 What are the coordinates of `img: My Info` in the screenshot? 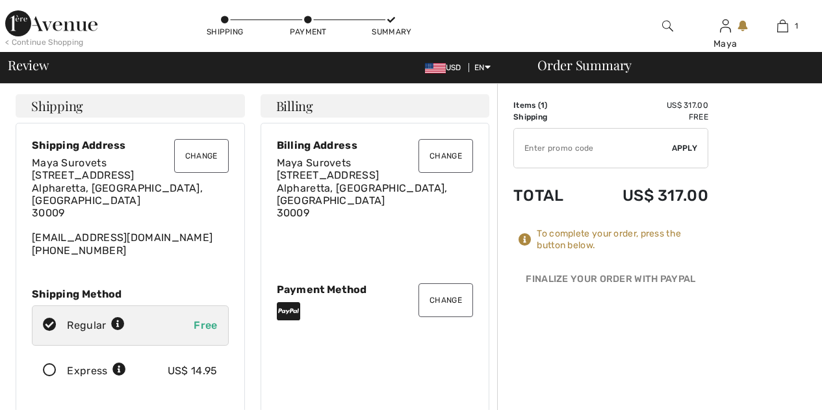 It's located at (725, 26).